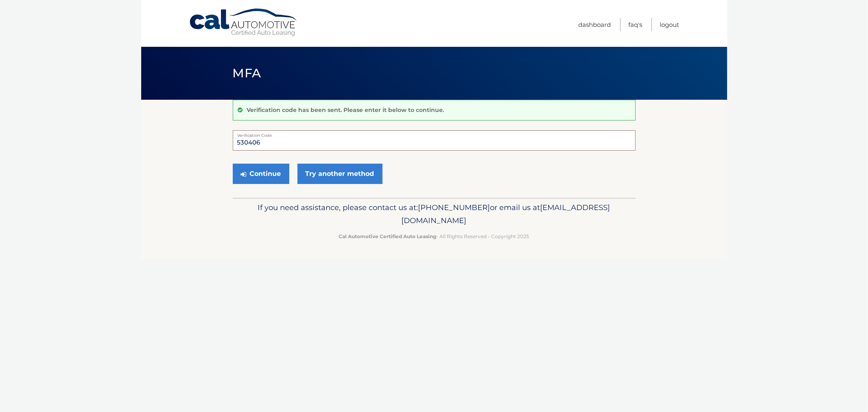 This screenshot has width=868, height=412. What do you see at coordinates (434, 140) in the screenshot?
I see `input: Verification Code` at bounding box center [434, 140].